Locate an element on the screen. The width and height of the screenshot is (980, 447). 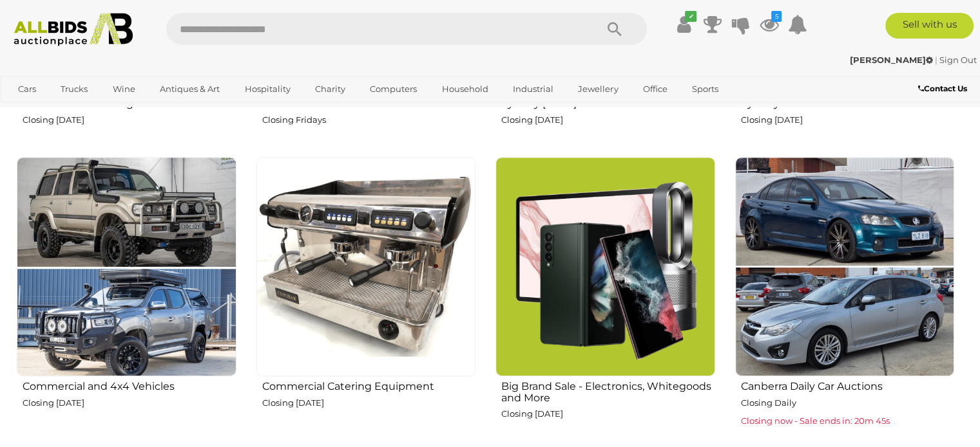
img: Big Brand Sale - Electronics, Whitegoods and More is located at coordinates (605, 267).